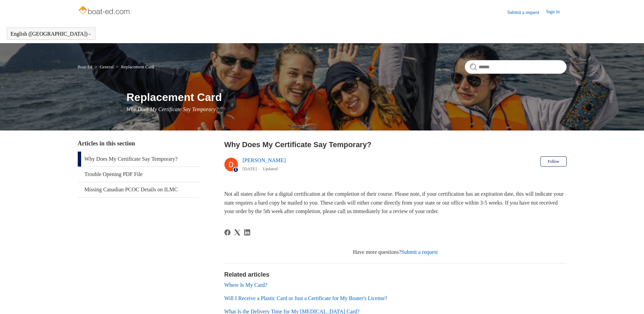 The width and height of the screenshot is (644, 314). Describe the element at coordinates (134, 66) in the screenshot. I see `li: Replacement Card` at that location.